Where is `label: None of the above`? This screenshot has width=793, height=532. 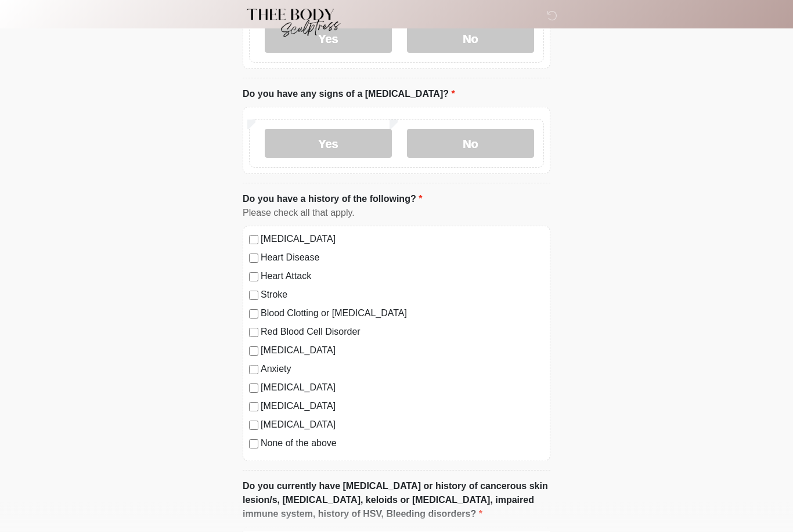
label: None of the above is located at coordinates (402, 444).